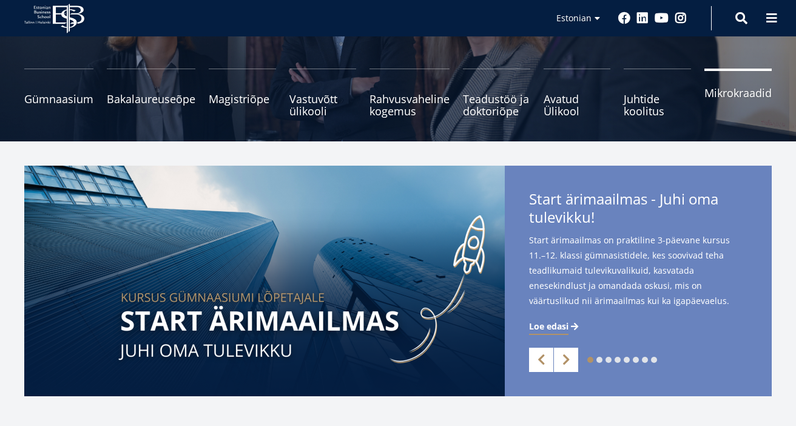  Describe the element at coordinates (242, 99) in the screenshot. I see `span: Magistriõpe` at that location.